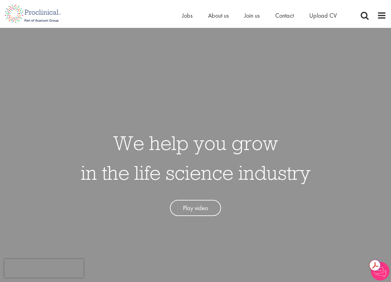 The width and height of the screenshot is (391, 282). What do you see at coordinates (218, 15) in the screenshot?
I see `a: About us` at bounding box center [218, 15].